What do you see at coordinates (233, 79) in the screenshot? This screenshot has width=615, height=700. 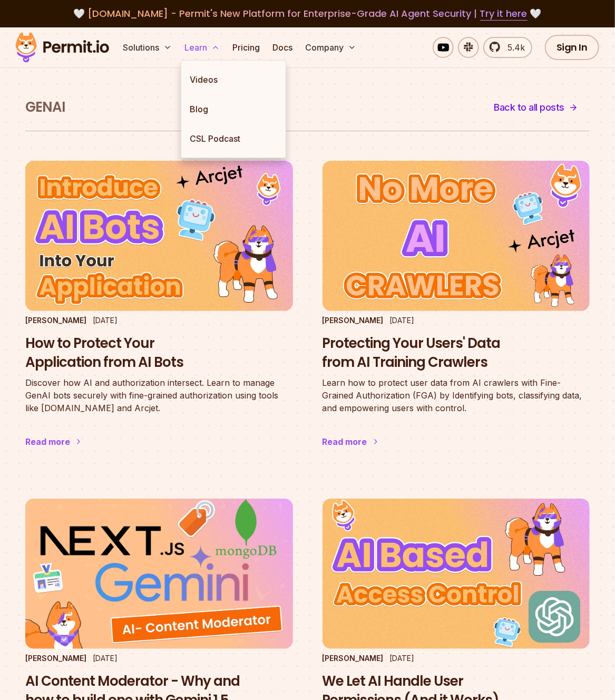 I see `a: Videos` at bounding box center [233, 79].